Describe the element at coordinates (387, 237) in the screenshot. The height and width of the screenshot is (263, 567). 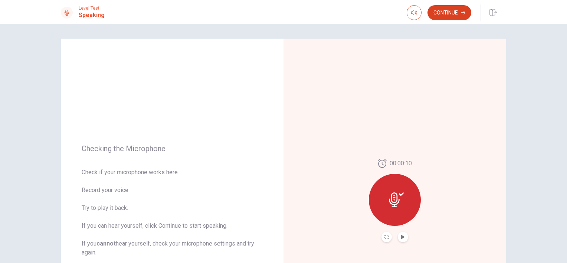
I see `button: Record Again` at that location.